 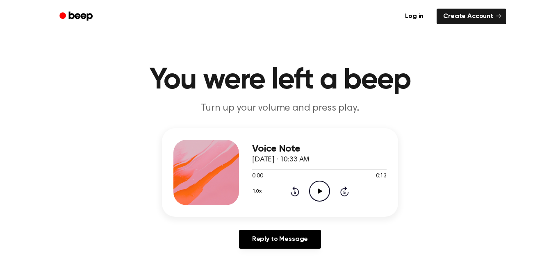 I want to click on a: Log in, so click(x=414, y=16).